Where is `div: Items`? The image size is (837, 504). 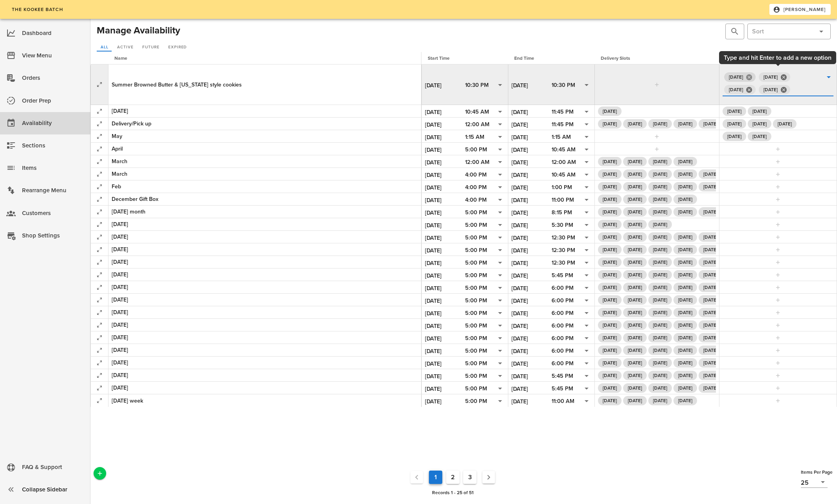
div: Items is located at coordinates (53, 168).